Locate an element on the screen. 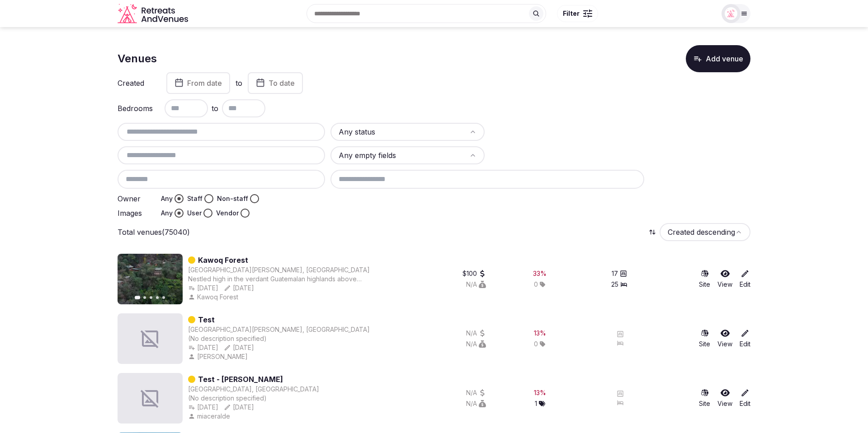 This screenshot has height=433, width=868. button: From date is located at coordinates (198, 83).